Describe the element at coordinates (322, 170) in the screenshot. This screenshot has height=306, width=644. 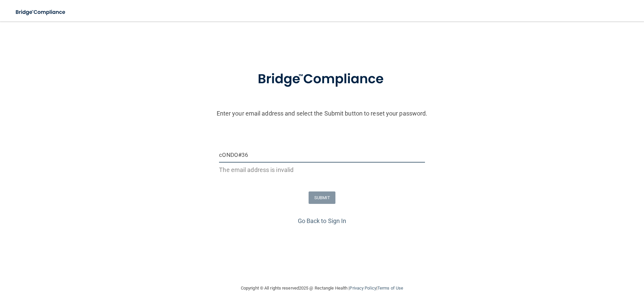
I see `p: The email address is invalid` at that location.